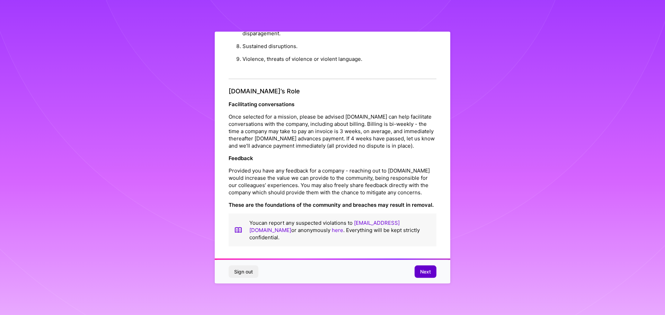 This screenshot has width=665, height=315. I want to click on p: You can report any suspected violations to or anonymously . Everything will be kept strictly conf..., so click(340, 230).